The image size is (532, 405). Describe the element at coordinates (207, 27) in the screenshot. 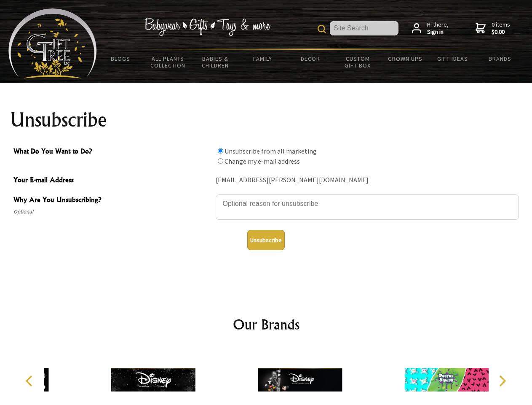

I see `img: Babywear - Gifts - Toys & more` at that location.